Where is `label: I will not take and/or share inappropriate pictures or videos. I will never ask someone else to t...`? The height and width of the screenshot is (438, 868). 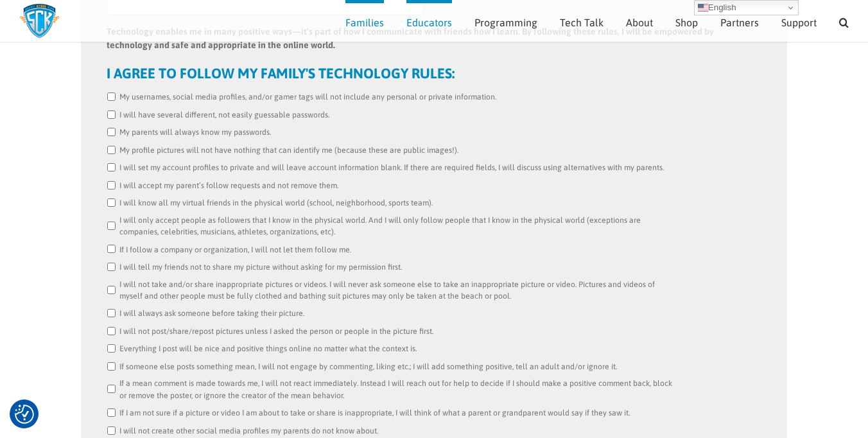
label: I will not take and/or share inappropriate pictures or videos. I will never ask someone else to t... is located at coordinates (398, 290).